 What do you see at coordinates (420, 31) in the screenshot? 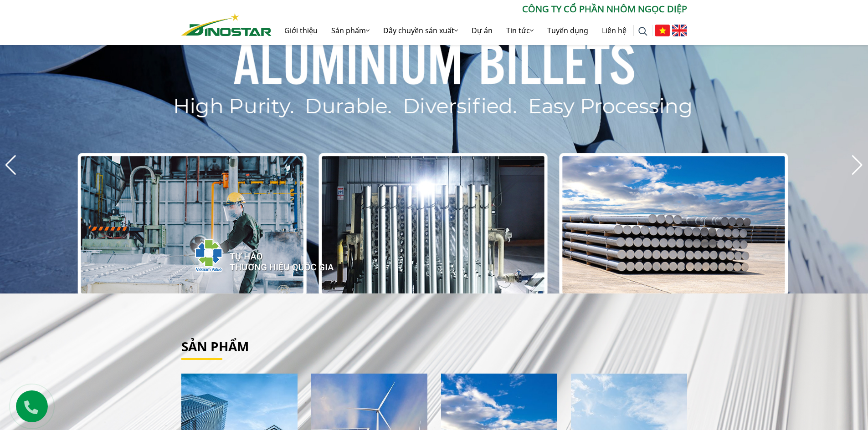
I see `a: Dây chuyền sản xuất` at bounding box center [420, 31].